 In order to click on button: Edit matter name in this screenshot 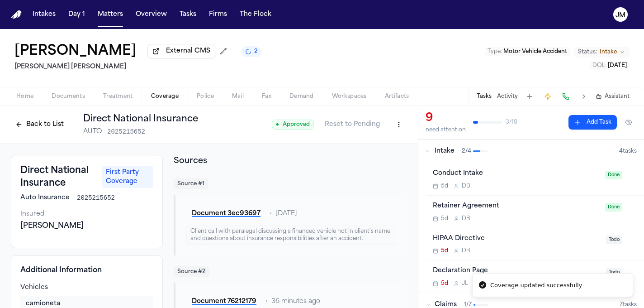, I will do `click(75, 52)`.